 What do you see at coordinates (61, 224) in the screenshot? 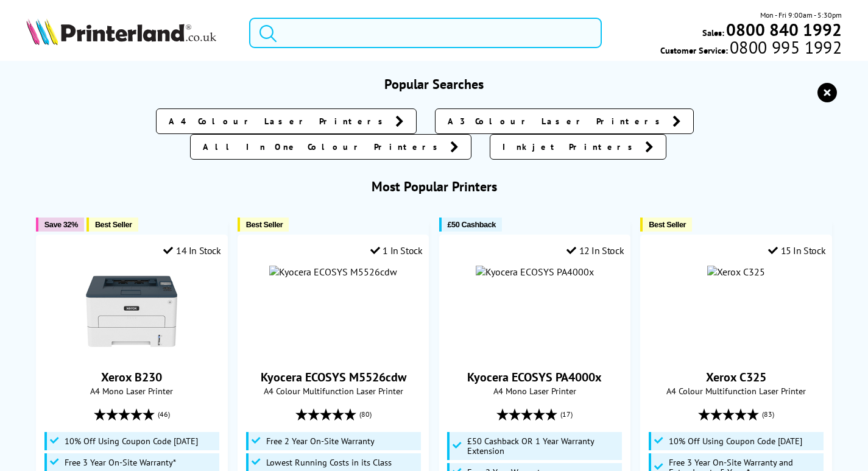
I see `span: Save 32%` at bounding box center [61, 224].